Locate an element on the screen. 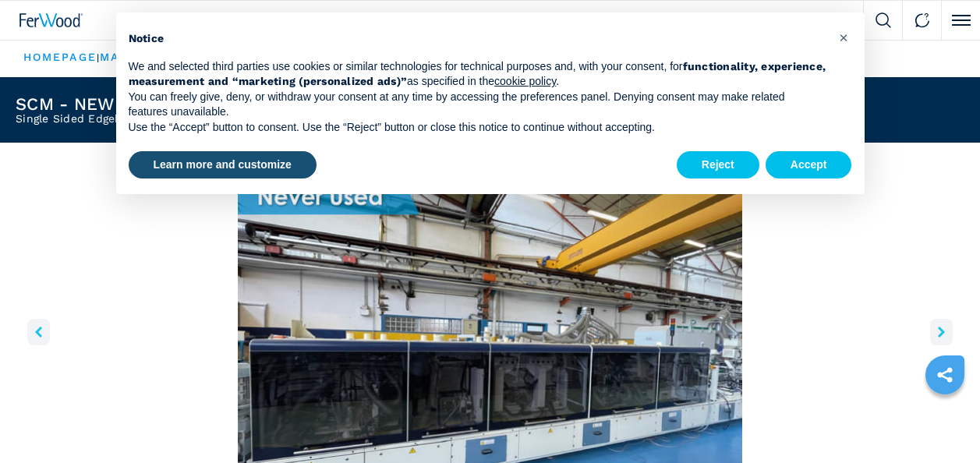 The width and height of the screenshot is (980, 463). h1: SCM - NEW STEFANI ONE is located at coordinates (125, 104).